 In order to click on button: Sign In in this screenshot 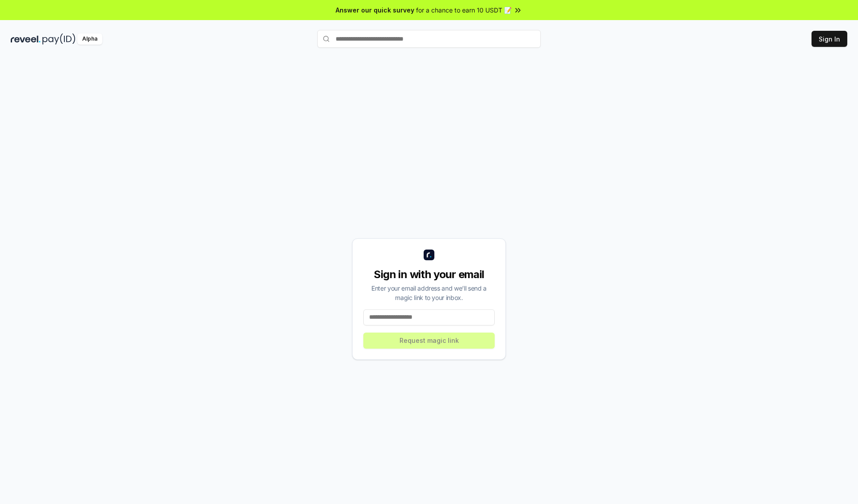, I will do `click(829, 39)`.